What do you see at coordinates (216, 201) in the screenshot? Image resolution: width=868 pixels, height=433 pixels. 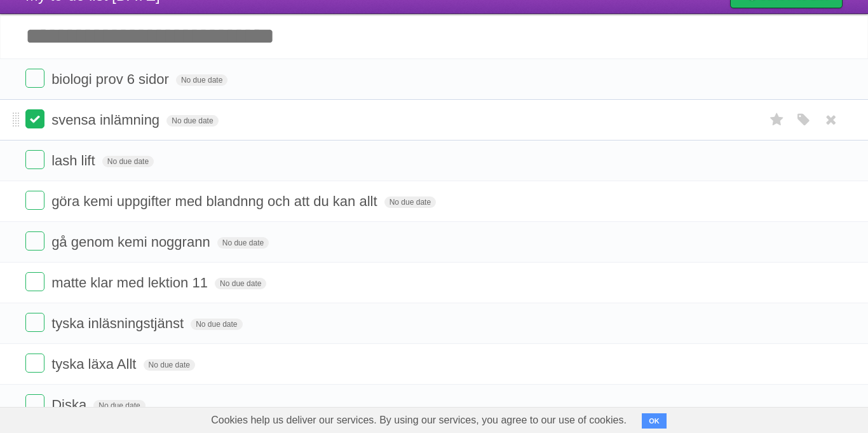 I see `span: göra kemi uppgifter med blandnng och att du kan allt` at bounding box center [216, 201].